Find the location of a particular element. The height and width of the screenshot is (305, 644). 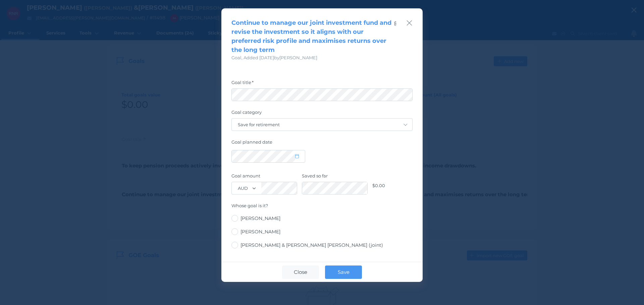

span: Save is located at coordinates (344, 272).